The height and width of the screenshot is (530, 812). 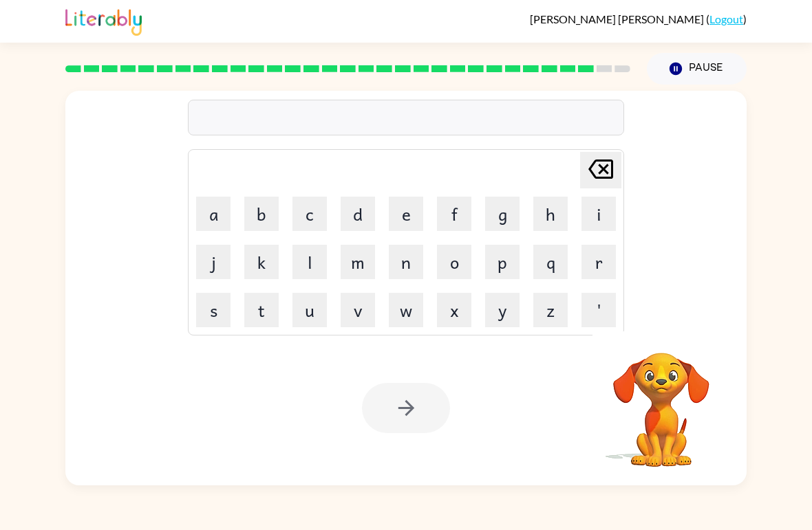 What do you see at coordinates (309, 310) in the screenshot?
I see `button: u` at bounding box center [309, 310].